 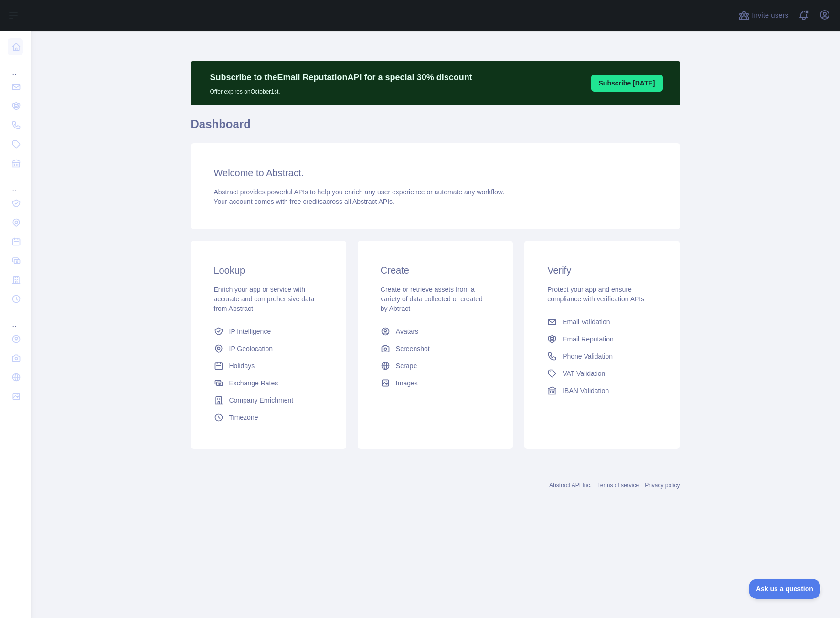 What do you see at coordinates (602, 356) in the screenshot?
I see `a: Phone Validation` at bounding box center [602, 356].